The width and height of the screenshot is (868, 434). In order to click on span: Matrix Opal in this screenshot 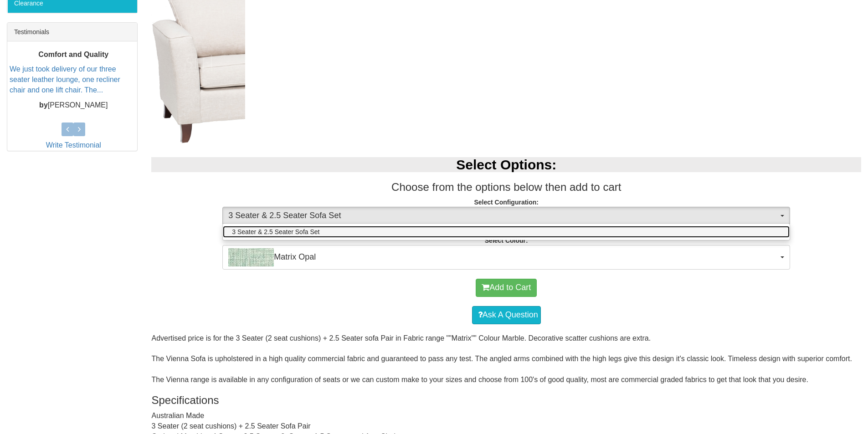, I will do `click(503, 257)`.